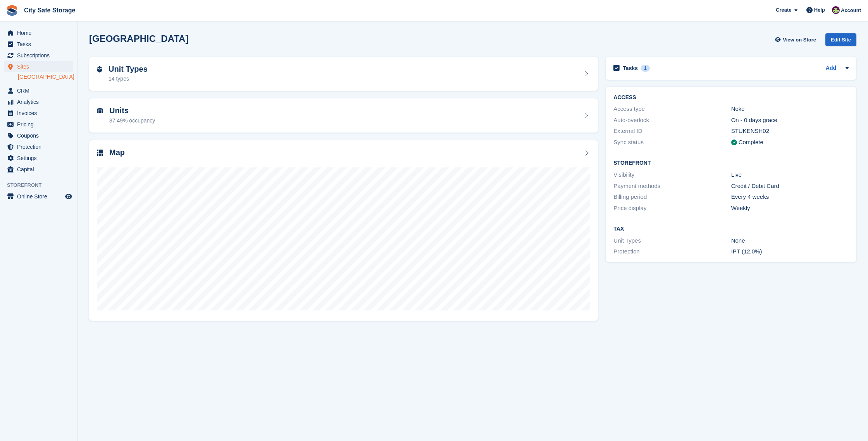 The image size is (868, 441). Describe the element at coordinates (731, 163) in the screenshot. I see `h2: Storefront` at that location.